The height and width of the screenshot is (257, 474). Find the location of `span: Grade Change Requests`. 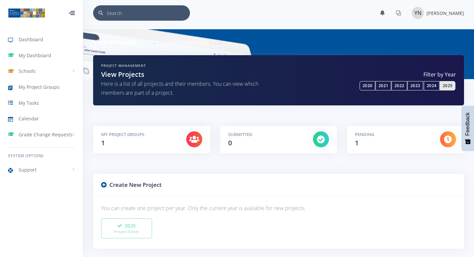

span: Grade Change Requests is located at coordinates (46, 134).